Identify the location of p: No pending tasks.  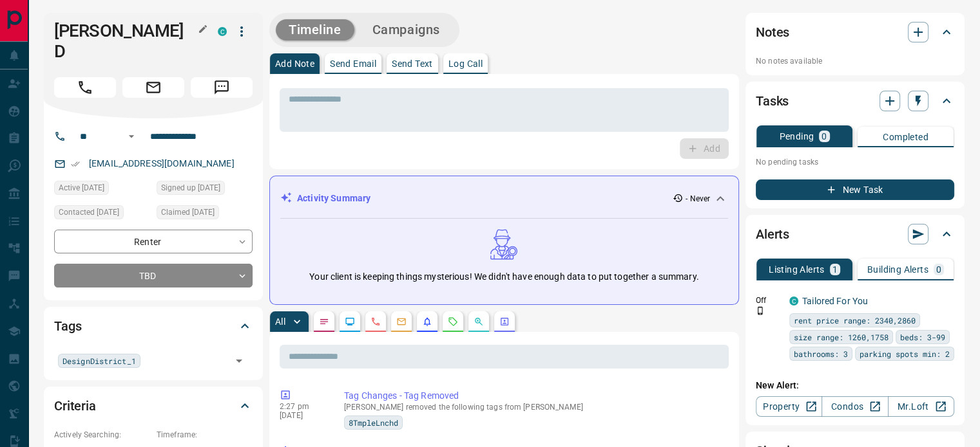
(854, 162).